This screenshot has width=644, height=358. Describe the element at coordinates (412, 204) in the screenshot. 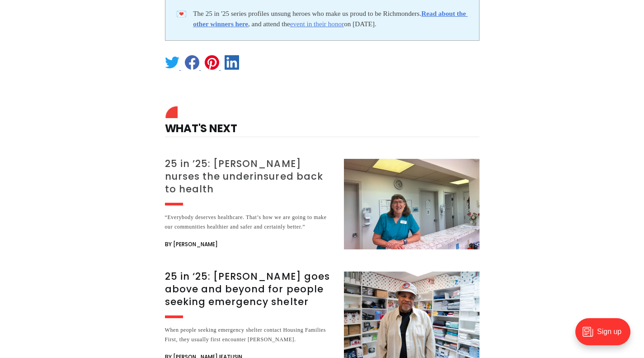

I see `img: 25 in ’25: Marilyn Metzler nurses the underinsured back to health` at that location.